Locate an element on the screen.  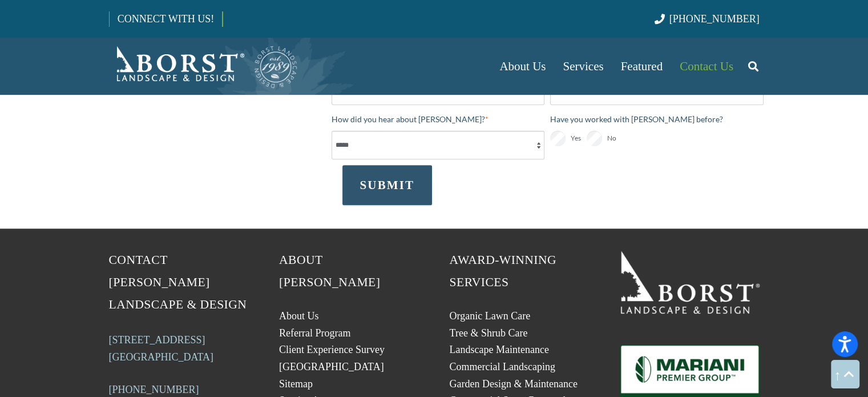
a: Services is located at coordinates (583, 66).